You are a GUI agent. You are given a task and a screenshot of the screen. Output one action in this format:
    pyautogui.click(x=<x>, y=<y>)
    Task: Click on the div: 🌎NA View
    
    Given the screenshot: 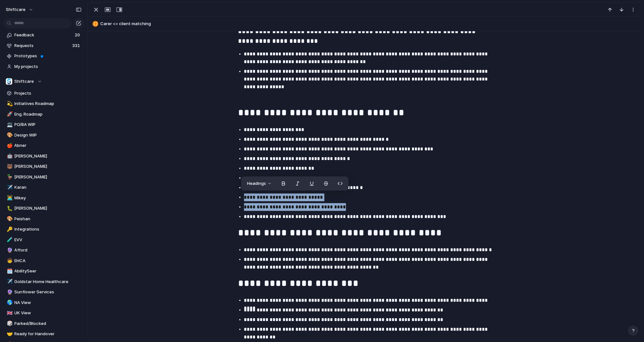 What is the action you would take?
    pyautogui.click(x=43, y=302)
    